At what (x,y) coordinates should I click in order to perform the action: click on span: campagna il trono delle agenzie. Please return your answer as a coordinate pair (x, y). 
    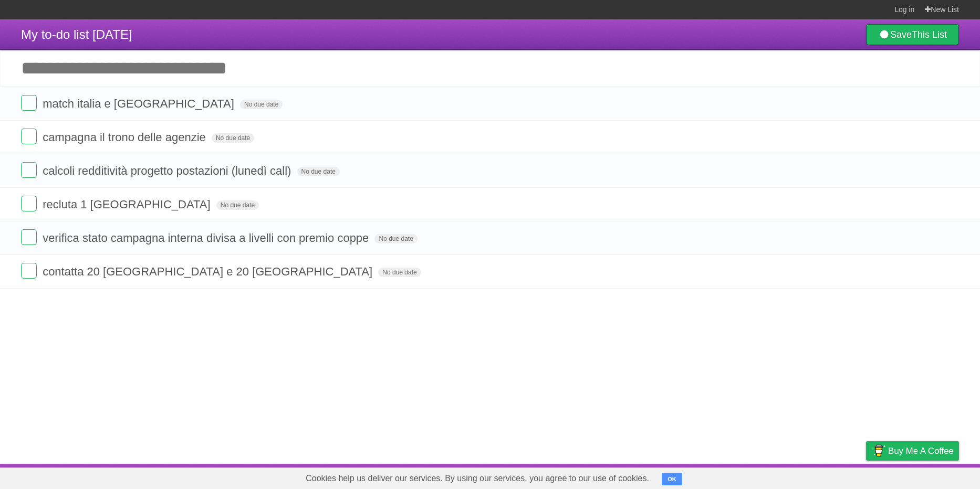
    Looking at the image, I should click on (125, 137).